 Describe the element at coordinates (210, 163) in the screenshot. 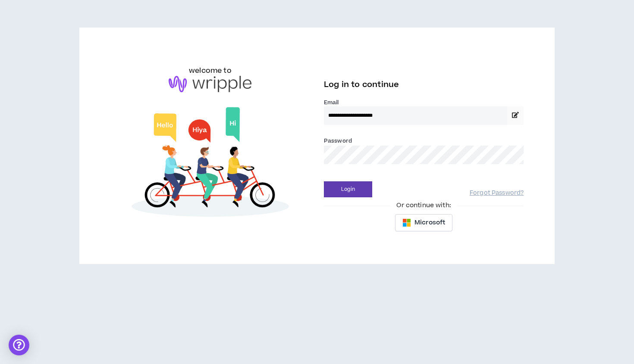

I see `img: Welcome to Wripple` at that location.